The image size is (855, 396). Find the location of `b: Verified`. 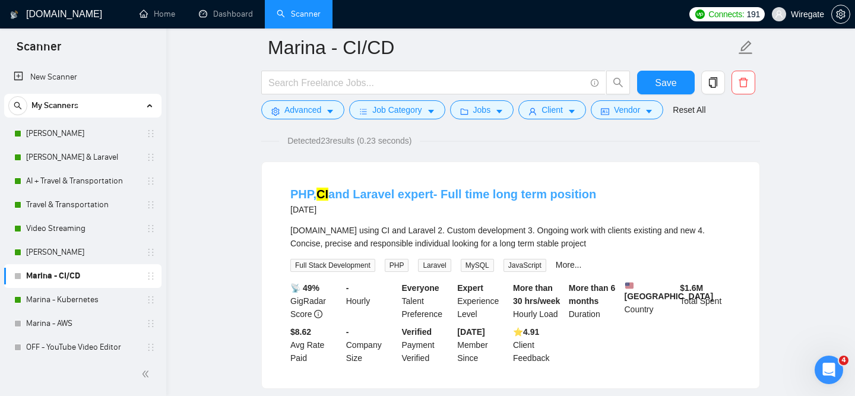

b: Verified is located at coordinates (417, 332).